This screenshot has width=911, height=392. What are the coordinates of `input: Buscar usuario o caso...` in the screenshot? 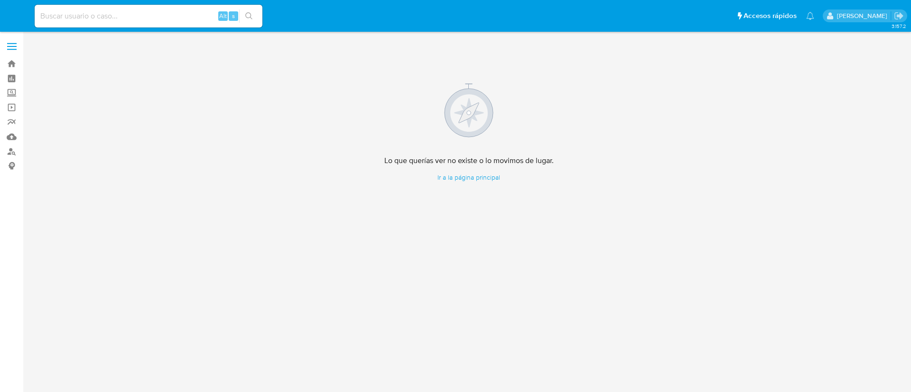 It's located at (149, 16).